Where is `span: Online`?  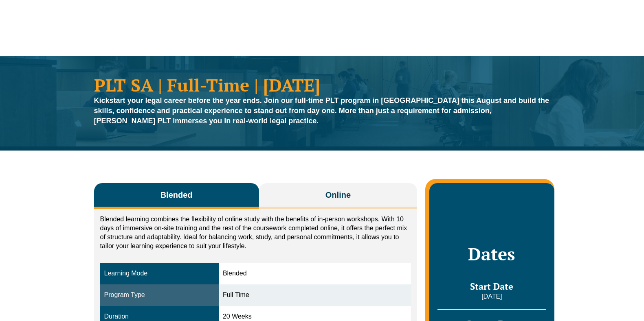
span: Online is located at coordinates (338, 195).